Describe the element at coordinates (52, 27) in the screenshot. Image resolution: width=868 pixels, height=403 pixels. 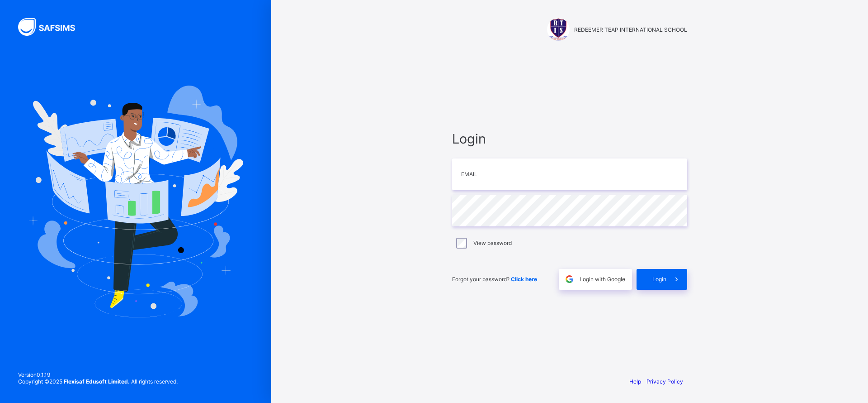
I see `img: SAFSIMS Logo` at that location.